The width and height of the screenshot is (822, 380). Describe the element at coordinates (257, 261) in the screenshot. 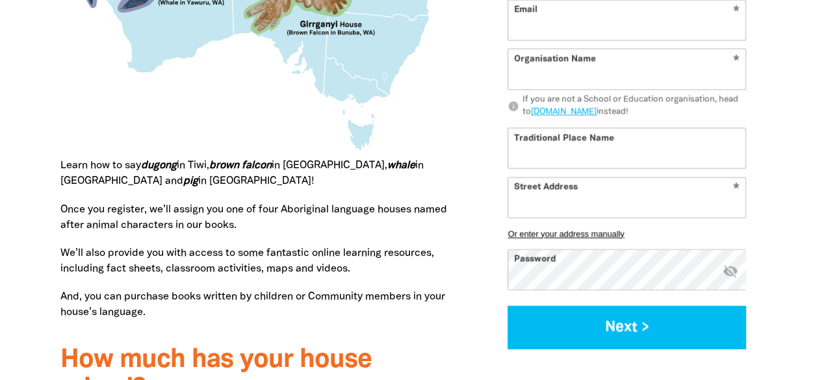

I see `p: We’ll also provide you with access to some fantastic online learning resources, including fact sh...` at that location.